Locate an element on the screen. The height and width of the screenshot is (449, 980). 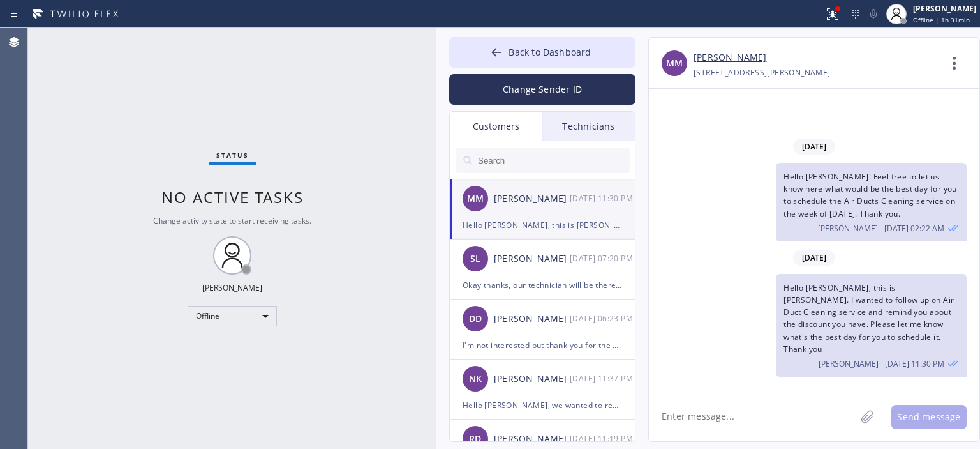
div: 08/14/2025 9:20 AM is located at coordinates (603, 258).